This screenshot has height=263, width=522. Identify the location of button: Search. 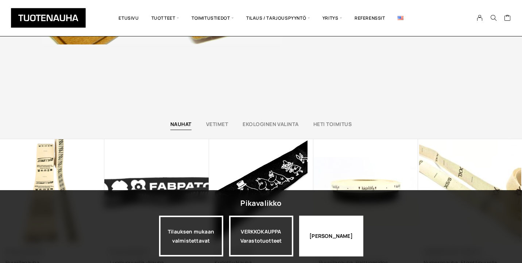
(493, 18).